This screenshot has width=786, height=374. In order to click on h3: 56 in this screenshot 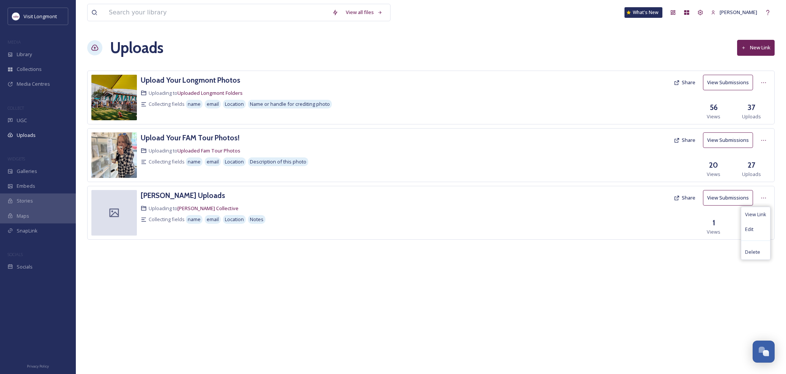, I will do `click(713, 107)`.